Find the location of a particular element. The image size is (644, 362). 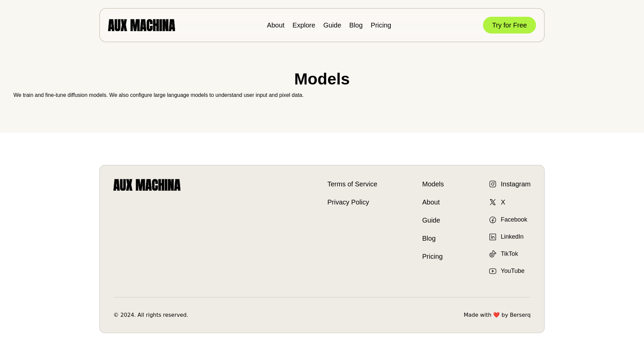

a: YouTube is located at coordinates (506, 271).